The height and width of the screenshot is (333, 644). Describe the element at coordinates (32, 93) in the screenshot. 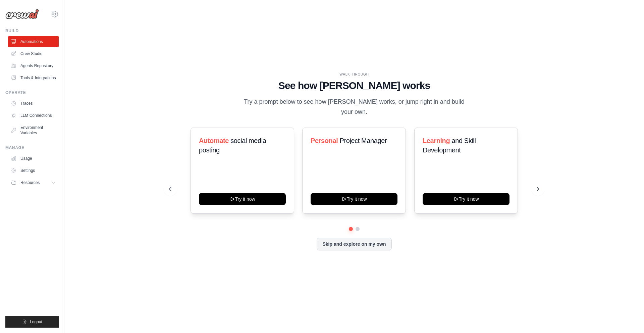

I see `div: Operate` at that location.